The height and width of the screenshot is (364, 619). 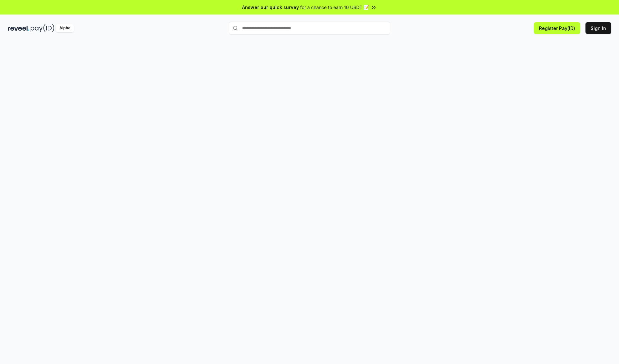 What do you see at coordinates (335, 7) in the screenshot?
I see `span: for a chance to earn 10 USDT 📝` at bounding box center [335, 7].